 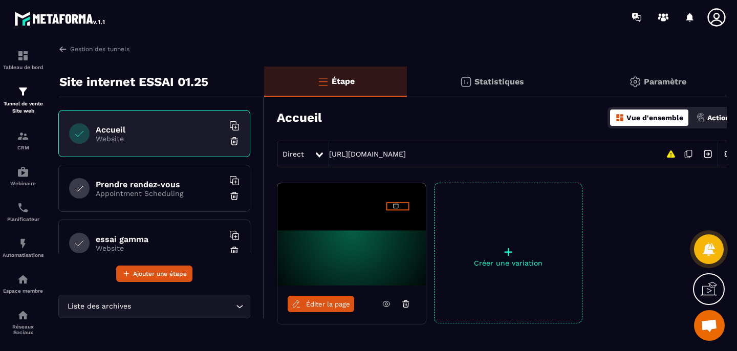 I want to click on p: Espace membre, so click(x=23, y=291).